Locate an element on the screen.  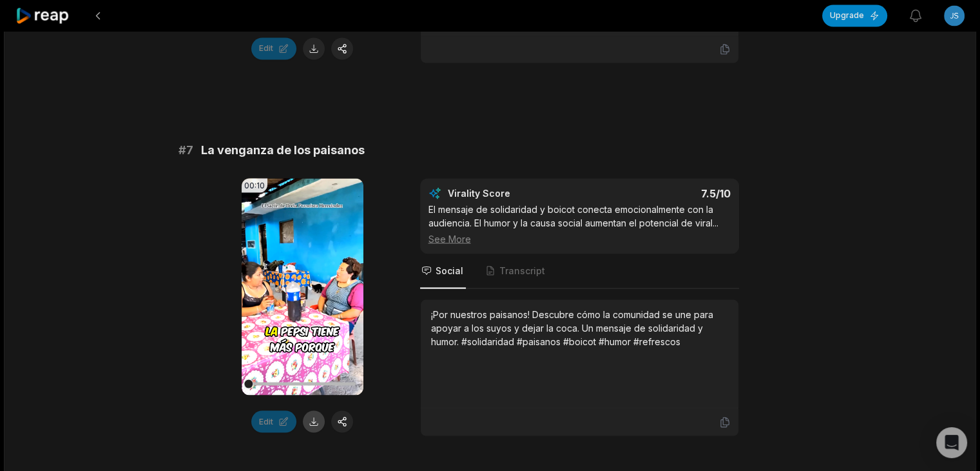
span: # 7 is located at coordinates (185, 150).